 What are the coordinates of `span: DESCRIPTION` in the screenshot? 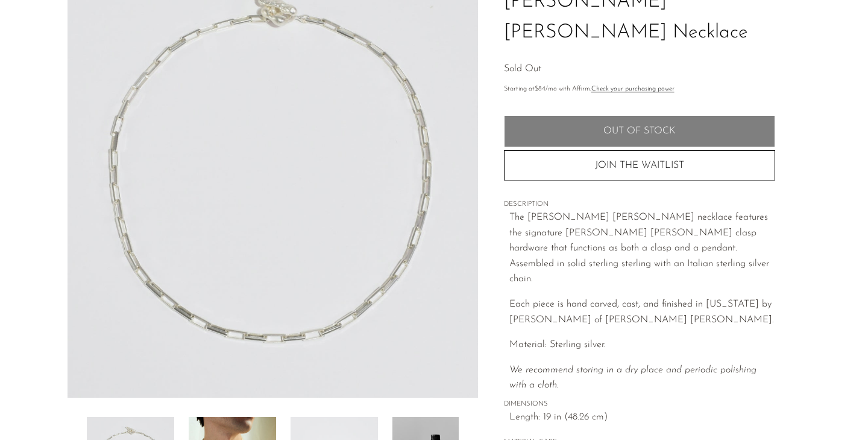 It's located at (639, 205).